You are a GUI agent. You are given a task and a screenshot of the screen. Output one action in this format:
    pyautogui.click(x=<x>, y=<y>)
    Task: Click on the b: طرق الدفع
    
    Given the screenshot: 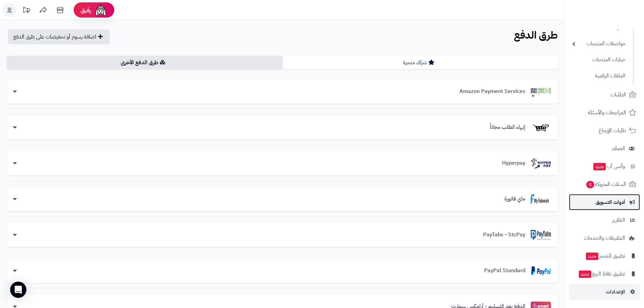 What is the action you would take?
    pyautogui.click(x=536, y=35)
    